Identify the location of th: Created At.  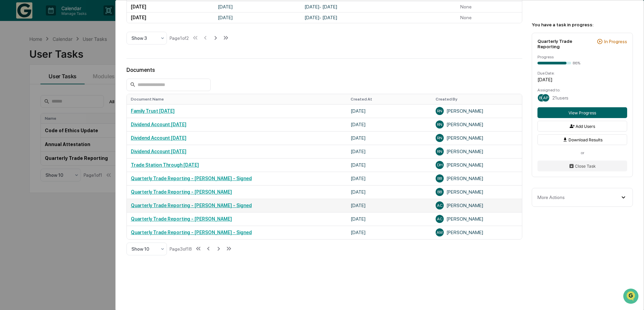
(389, 99).